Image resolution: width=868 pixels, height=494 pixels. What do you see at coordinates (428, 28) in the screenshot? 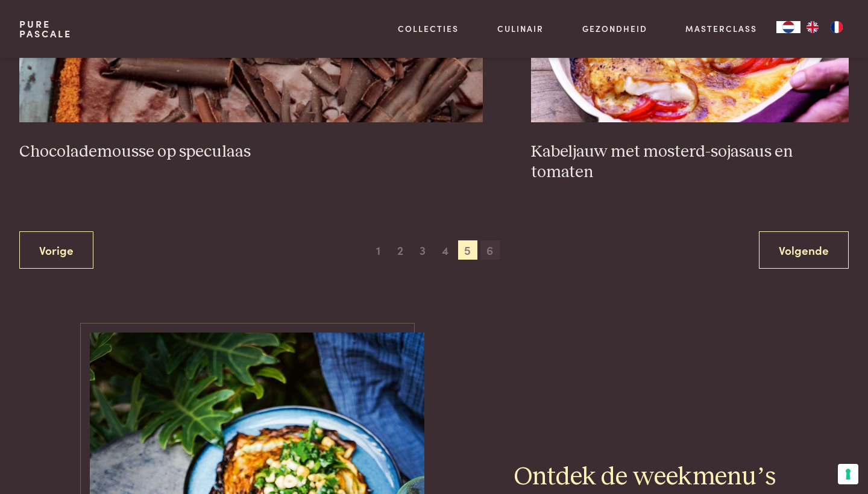
I see `a: Collecties` at bounding box center [428, 28].